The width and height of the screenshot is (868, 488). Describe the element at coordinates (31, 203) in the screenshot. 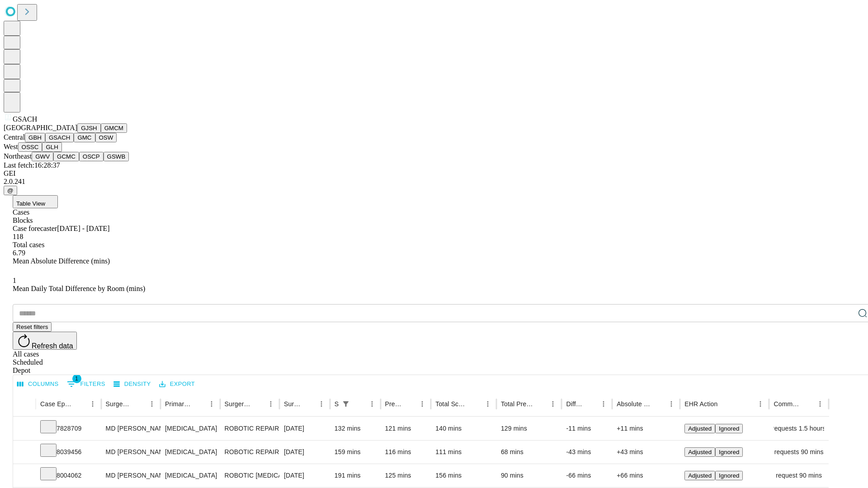

I see `span: Table View` at that location.